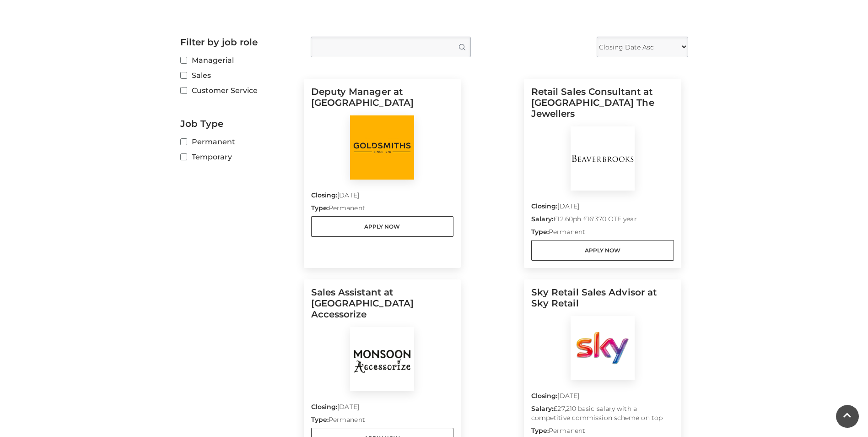 This screenshot has width=868, height=437. What do you see at coordinates (238, 75) in the screenshot?
I see `label: Sales` at bounding box center [238, 75].